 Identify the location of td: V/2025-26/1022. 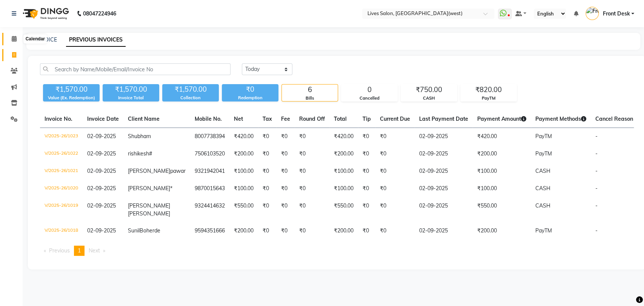
(61, 154).